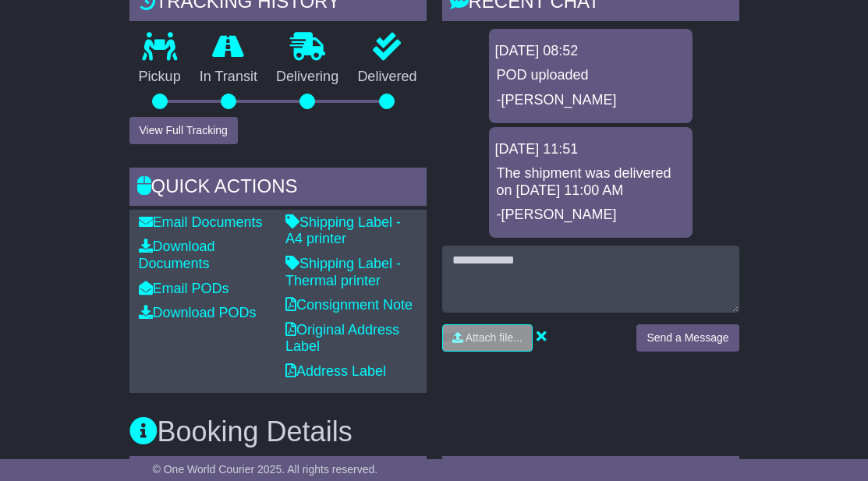 The image size is (868, 481). Describe the element at coordinates (160, 77) in the screenshot. I see `p: Pickup` at that location.